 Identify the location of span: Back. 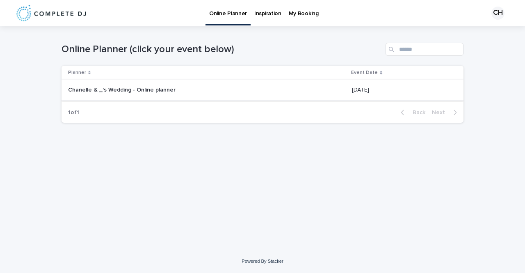
(416, 112).